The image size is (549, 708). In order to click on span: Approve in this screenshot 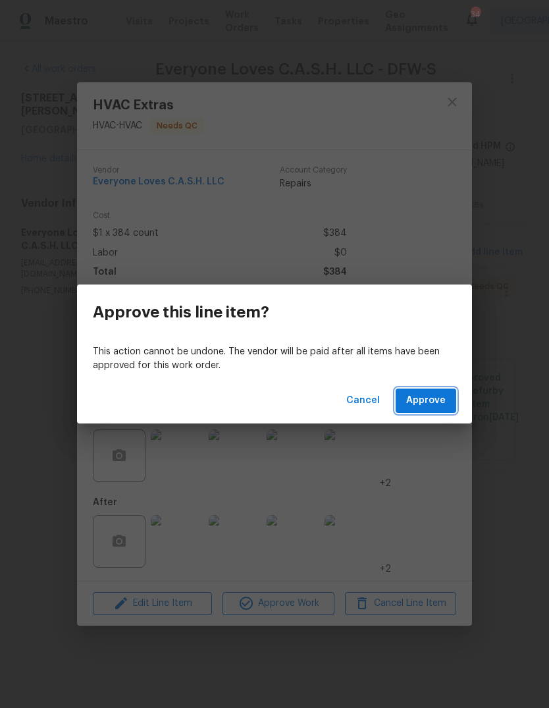, I will do `click(426, 400)`.